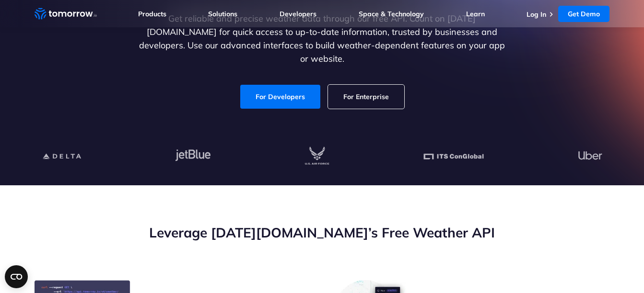  I want to click on a: Developers, so click(297, 14).